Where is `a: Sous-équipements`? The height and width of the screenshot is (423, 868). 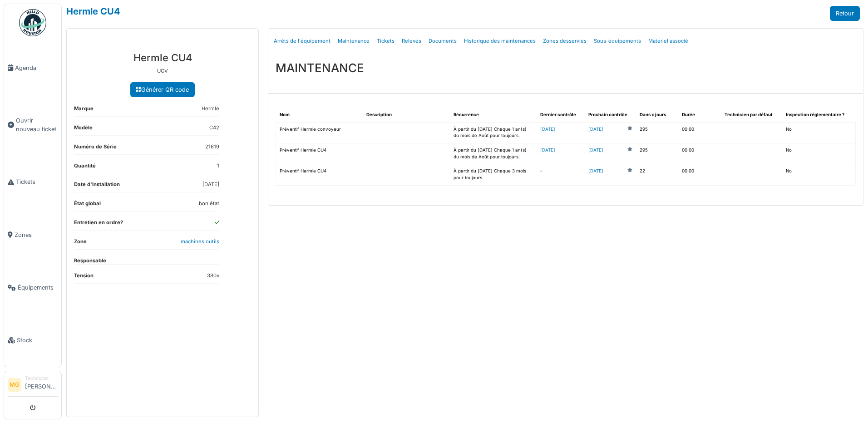
a: Sous-équipements is located at coordinates (617, 41).